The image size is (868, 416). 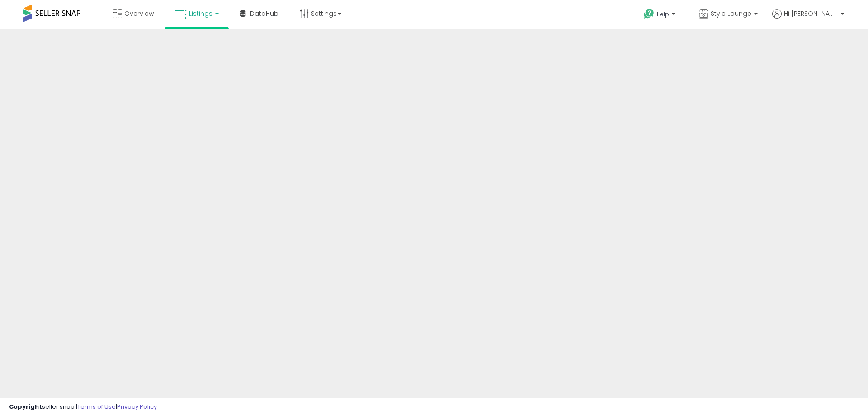 What do you see at coordinates (661, 15) in the screenshot?
I see `a: Help` at bounding box center [661, 15].